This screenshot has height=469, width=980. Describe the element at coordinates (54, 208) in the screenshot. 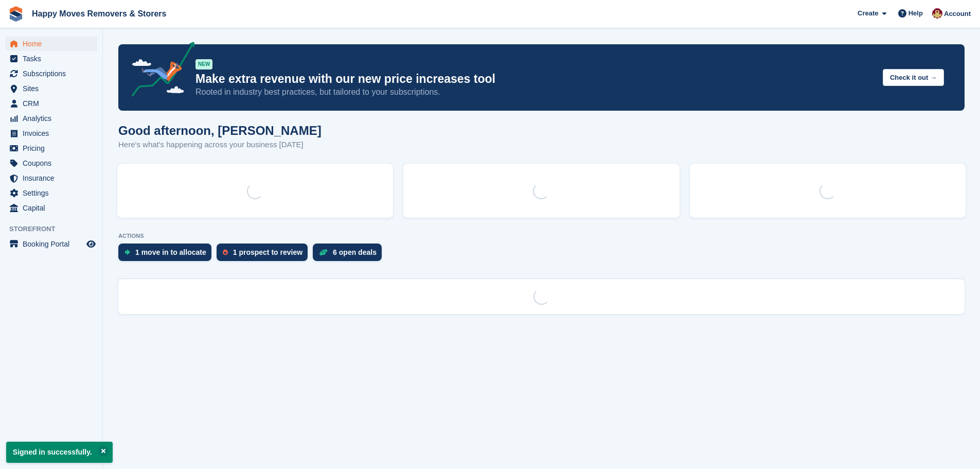

I see `span: Capital` at that location.